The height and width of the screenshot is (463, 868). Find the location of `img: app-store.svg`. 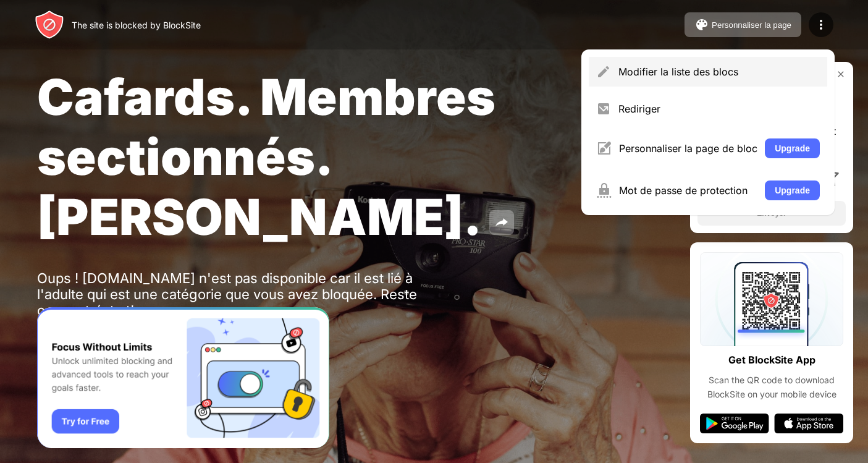

img: app-store.svg is located at coordinates (809, 424).